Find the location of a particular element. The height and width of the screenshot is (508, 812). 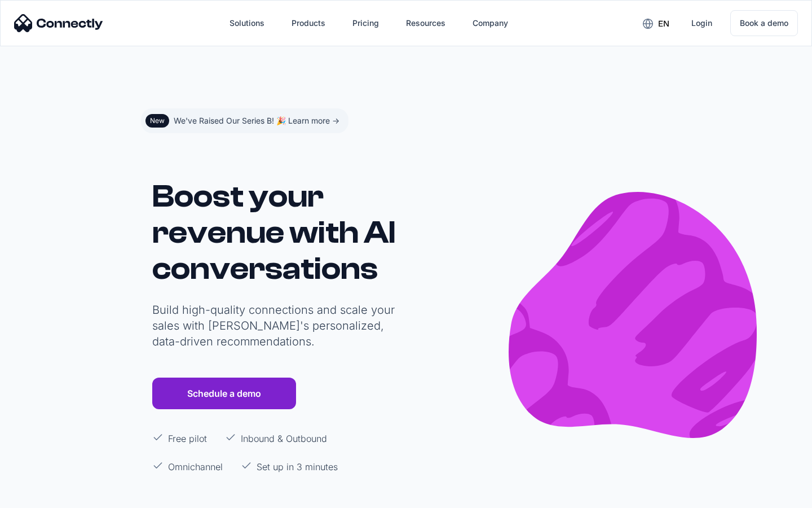

p: Omnichannel is located at coordinates (195, 467).